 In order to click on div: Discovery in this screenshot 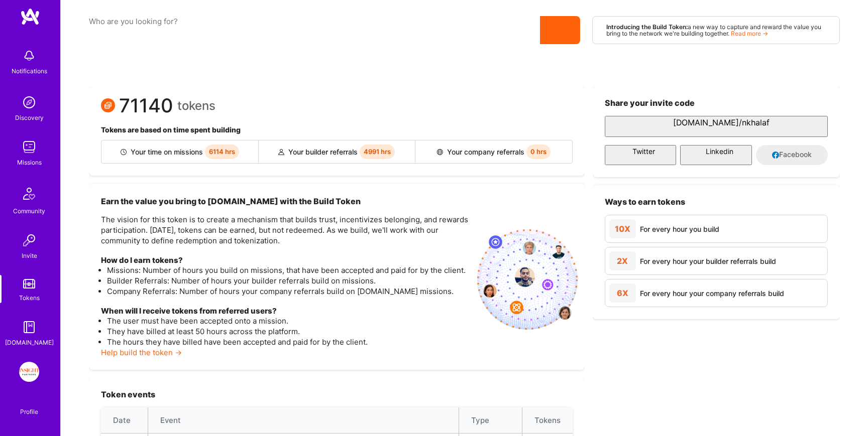, I will do `click(29, 118)`.